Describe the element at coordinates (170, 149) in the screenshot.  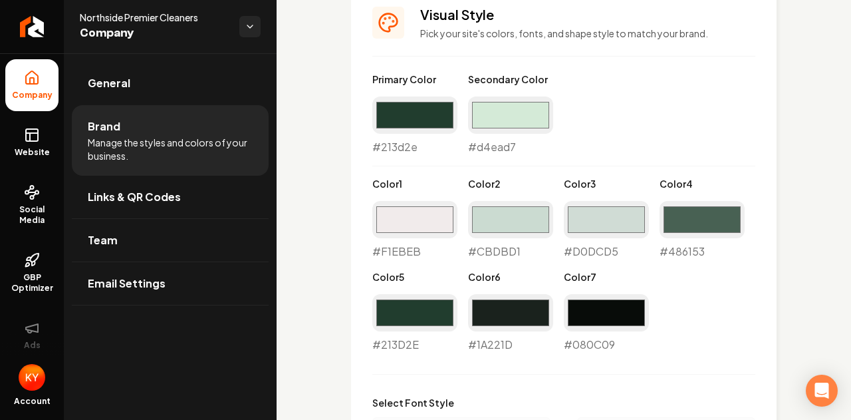
I see `span: Manage the styles and colors of your business.` at that location.